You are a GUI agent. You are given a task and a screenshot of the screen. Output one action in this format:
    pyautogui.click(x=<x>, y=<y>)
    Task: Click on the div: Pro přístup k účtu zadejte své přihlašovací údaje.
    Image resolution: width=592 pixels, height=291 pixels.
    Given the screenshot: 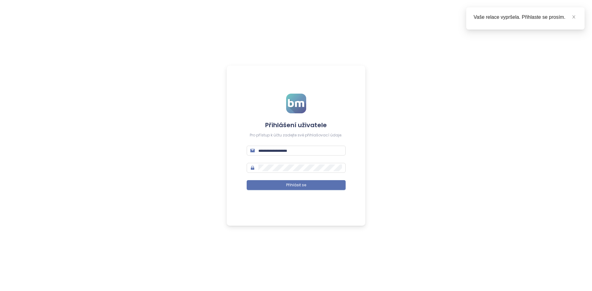 What is the action you would take?
    pyautogui.click(x=296, y=135)
    